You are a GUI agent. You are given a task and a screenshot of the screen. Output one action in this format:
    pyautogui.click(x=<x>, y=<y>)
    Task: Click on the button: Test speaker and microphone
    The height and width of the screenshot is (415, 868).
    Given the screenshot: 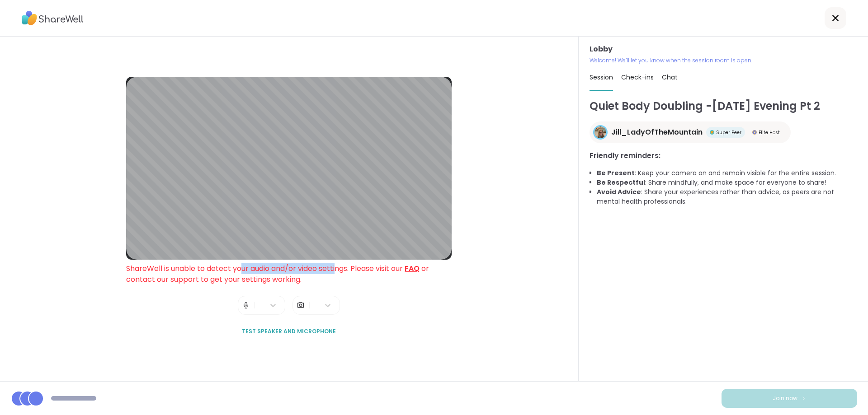 What is the action you would take?
    pyautogui.click(x=289, y=332)
    